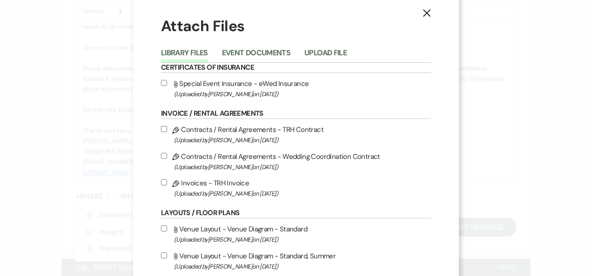  Describe the element at coordinates (296, 214) in the screenshot. I see `h6: Layouts / Floor Plans` at that location.